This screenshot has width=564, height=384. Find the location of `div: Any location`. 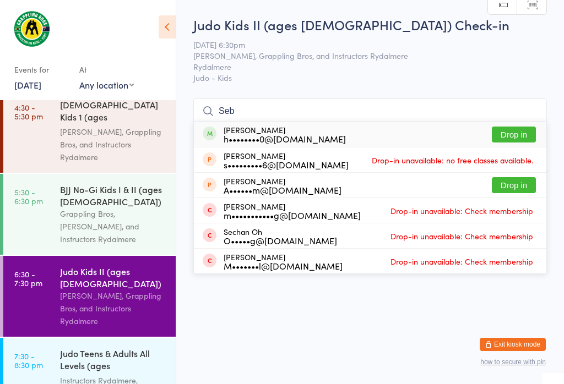

div: Any location is located at coordinates (106, 85).